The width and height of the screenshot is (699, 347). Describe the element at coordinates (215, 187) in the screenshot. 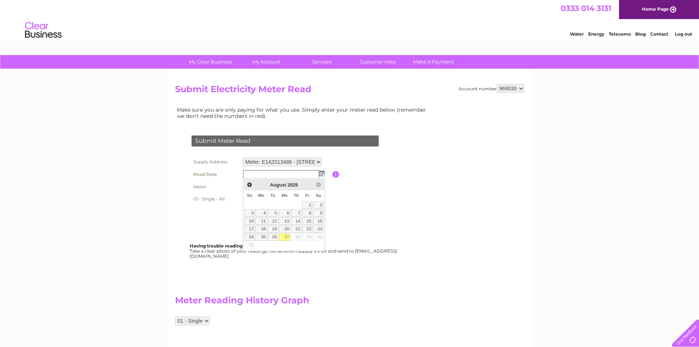

I see `th: Meter` at that location.